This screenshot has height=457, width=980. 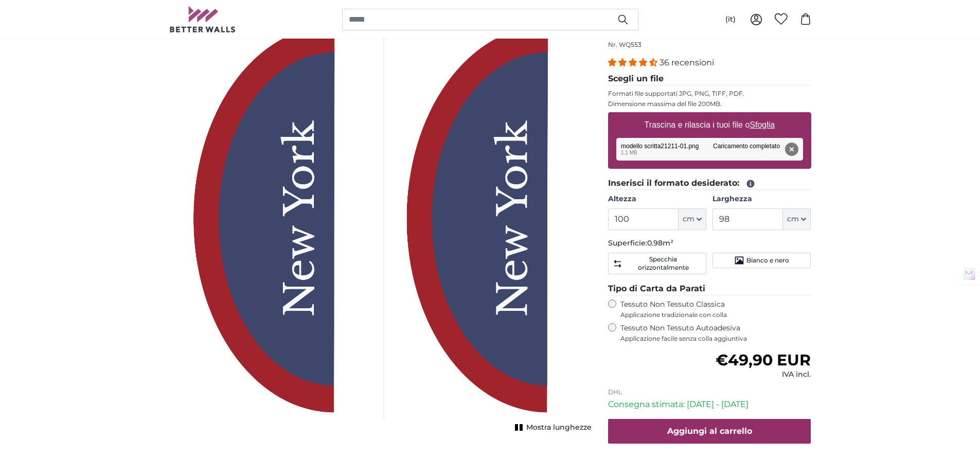 What do you see at coordinates (763, 374) in the screenshot?
I see `div: IVA incl.` at bounding box center [763, 374].